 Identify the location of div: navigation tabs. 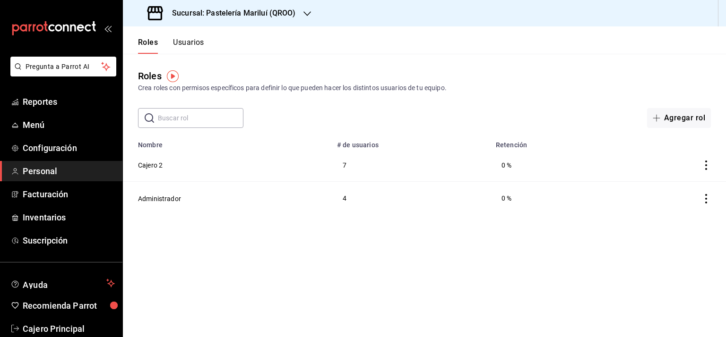
(171, 46).